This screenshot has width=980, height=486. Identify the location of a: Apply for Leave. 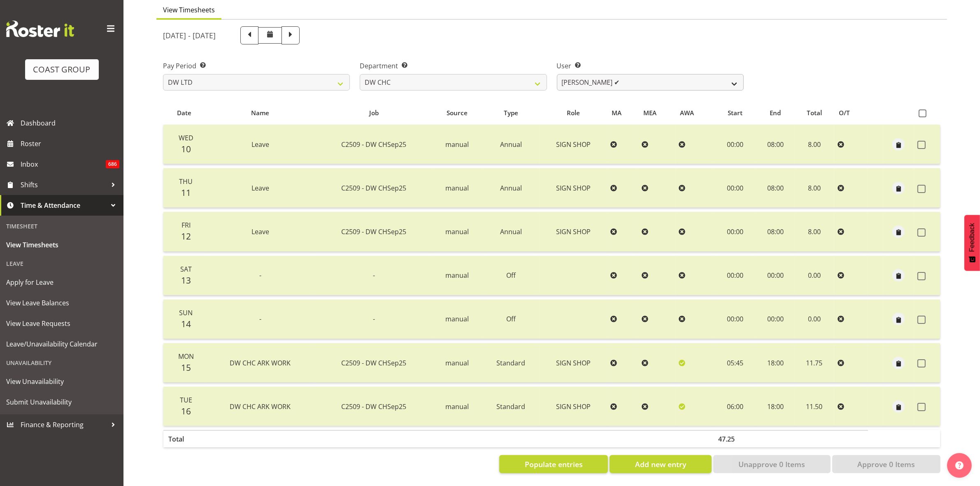
(62, 282).